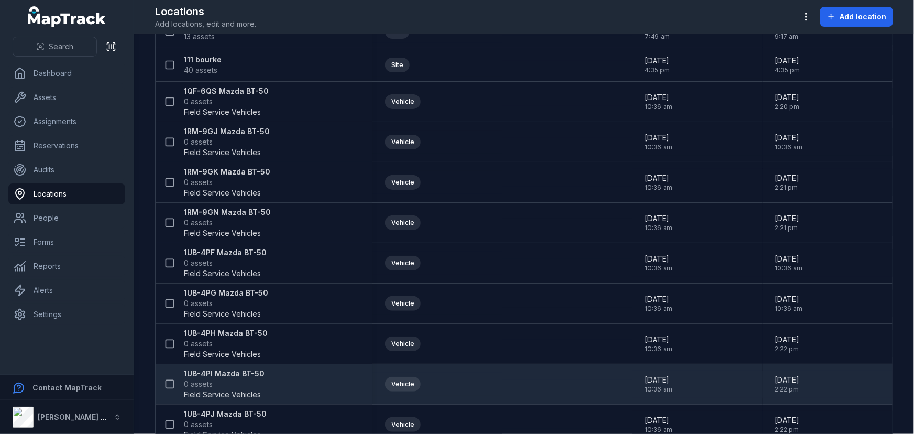 This screenshot has height=434, width=914. I want to click on strong: 1QF-6QS Mazda BT-50, so click(226, 91).